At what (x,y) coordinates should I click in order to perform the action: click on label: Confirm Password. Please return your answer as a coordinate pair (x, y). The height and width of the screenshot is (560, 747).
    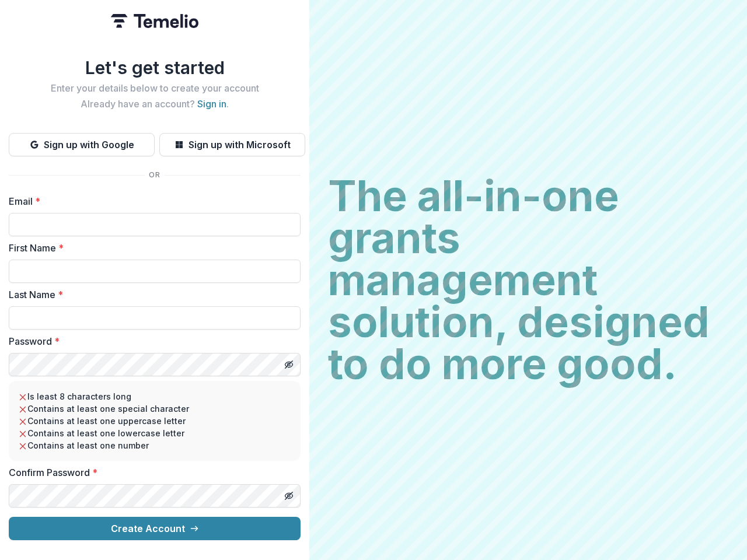
    Looking at the image, I should click on (151, 473).